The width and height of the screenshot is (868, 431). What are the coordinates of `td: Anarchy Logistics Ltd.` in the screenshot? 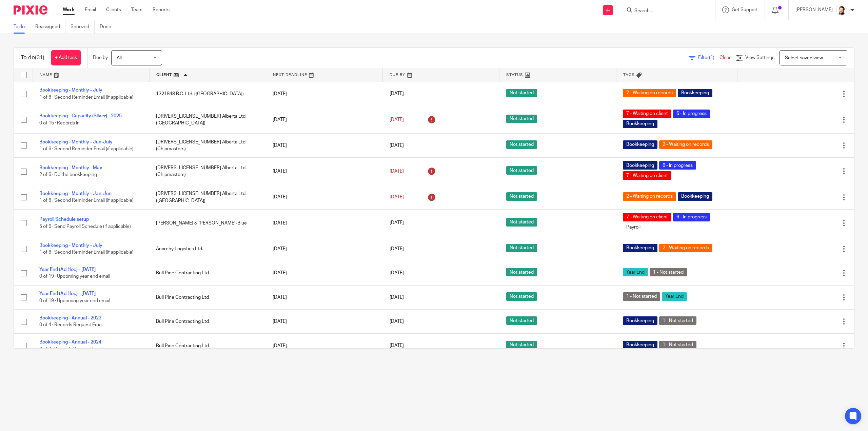 It's located at (208, 249).